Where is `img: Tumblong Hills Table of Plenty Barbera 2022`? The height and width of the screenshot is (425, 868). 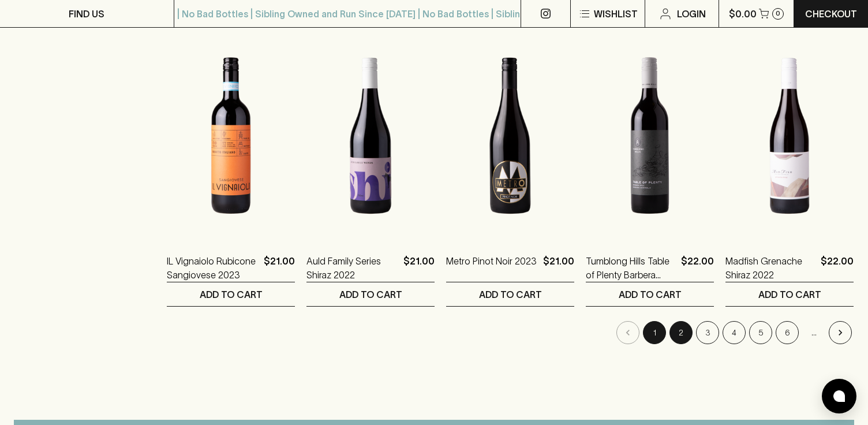
img: Tumblong Hills Table of Plenty Barbera 2022 is located at coordinates (650, 136).